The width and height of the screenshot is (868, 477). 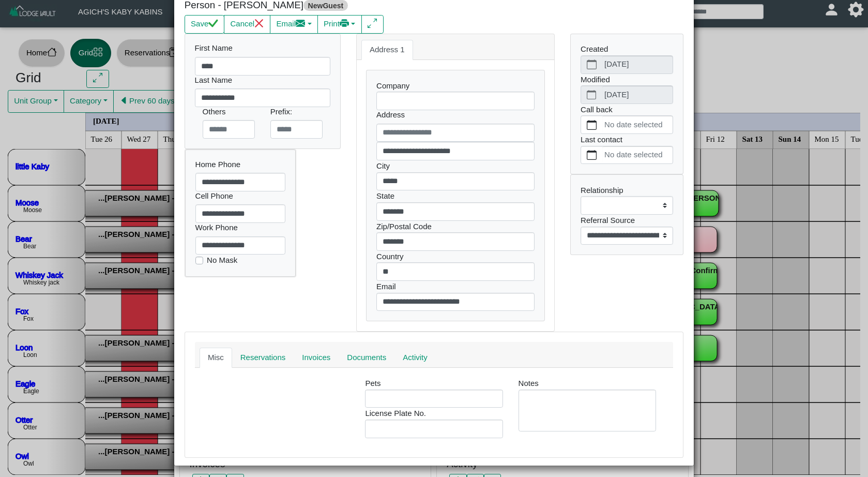 I want to click on a: Invoices, so click(x=316, y=358).